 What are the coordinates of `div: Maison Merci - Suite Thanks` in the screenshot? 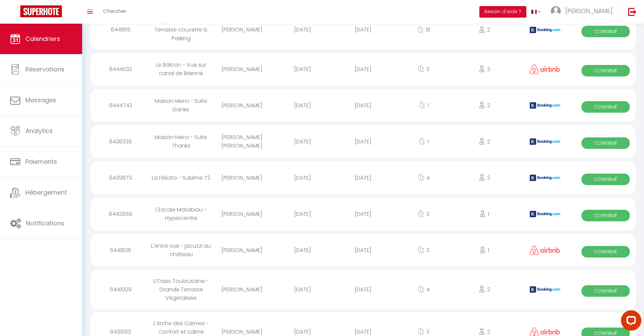 It's located at (181, 141).